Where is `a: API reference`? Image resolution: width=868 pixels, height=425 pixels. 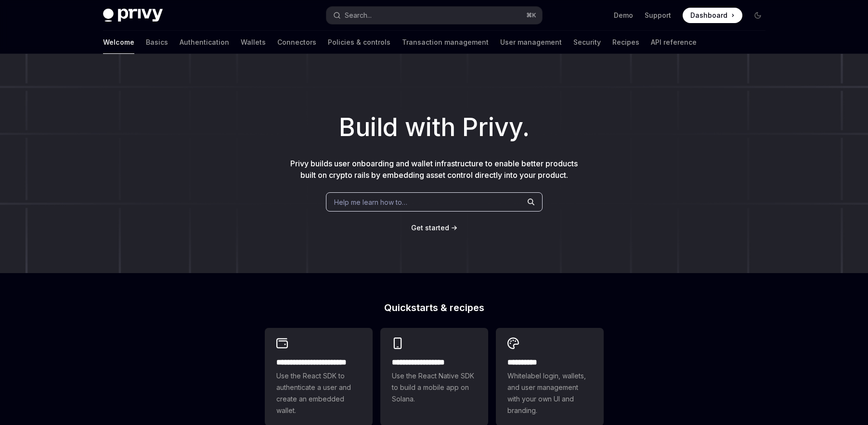
a: API reference is located at coordinates (674, 42).